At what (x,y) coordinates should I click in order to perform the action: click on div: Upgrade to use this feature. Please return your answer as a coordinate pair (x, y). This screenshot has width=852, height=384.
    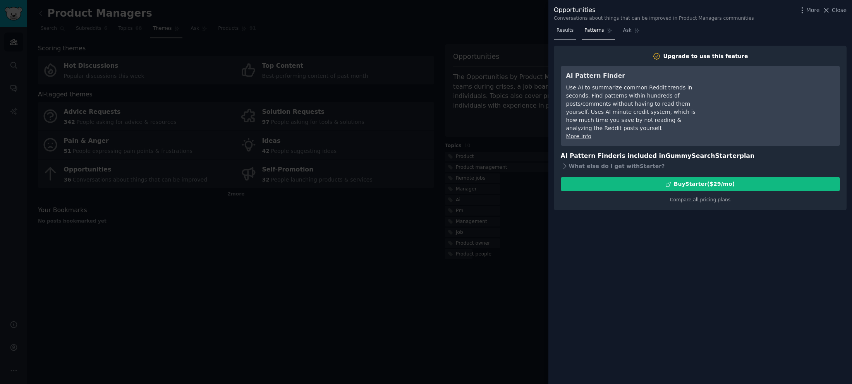
    Looking at the image, I should click on (705, 56).